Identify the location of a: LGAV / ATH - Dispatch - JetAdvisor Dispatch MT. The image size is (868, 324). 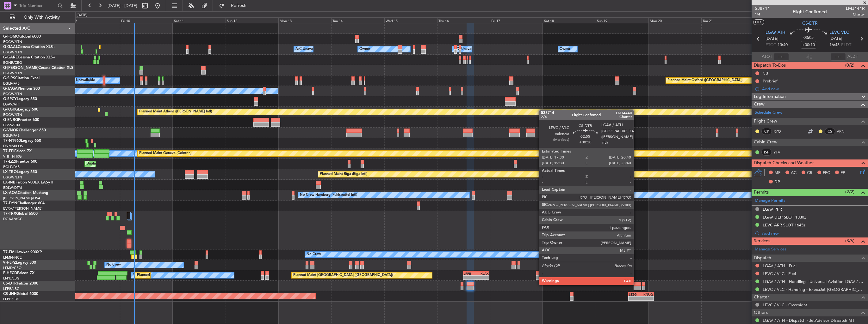
(808, 321).